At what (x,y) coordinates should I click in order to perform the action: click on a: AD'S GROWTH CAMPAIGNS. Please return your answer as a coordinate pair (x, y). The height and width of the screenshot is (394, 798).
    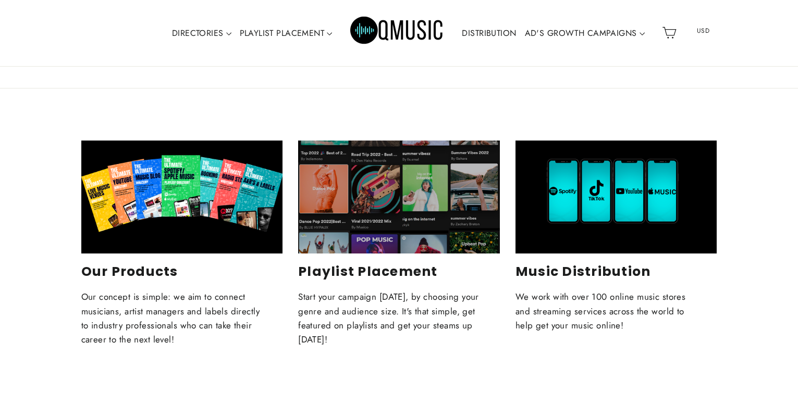
    Looking at the image, I should click on (585, 33).